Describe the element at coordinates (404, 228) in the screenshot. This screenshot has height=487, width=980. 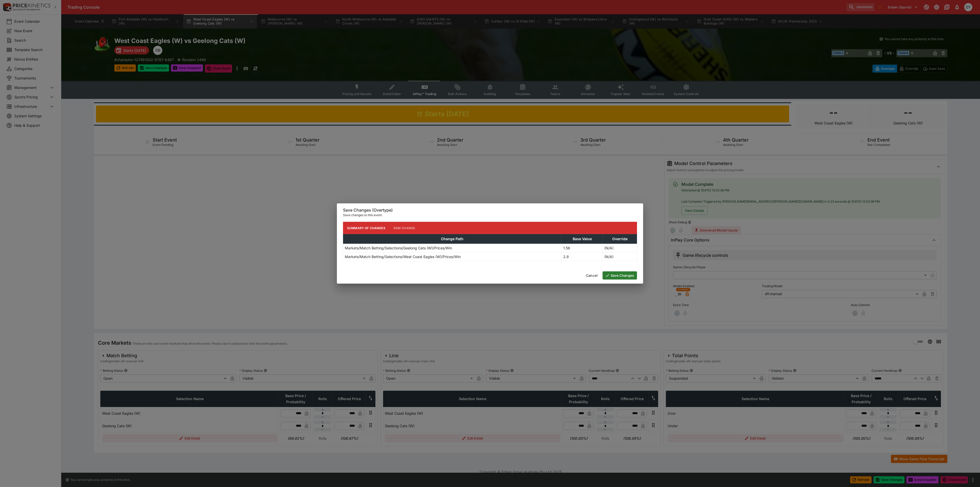
I see `button: Raw Change` at that location.